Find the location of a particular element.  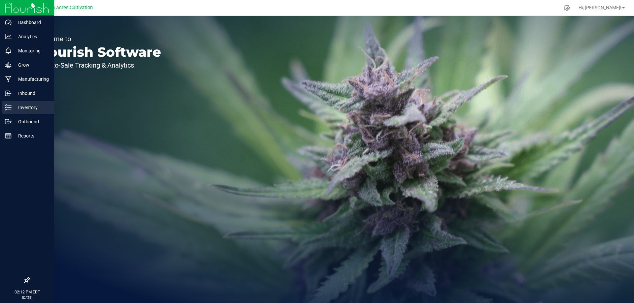

p: Inbound is located at coordinates (31, 93).